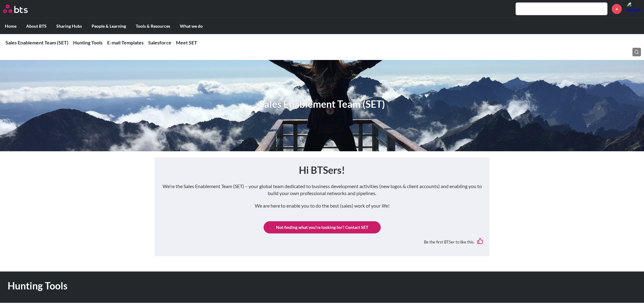 This screenshot has width=644, height=308. What do you see at coordinates (88, 42) in the screenshot?
I see `a: Hunting Tools` at bounding box center [88, 42].